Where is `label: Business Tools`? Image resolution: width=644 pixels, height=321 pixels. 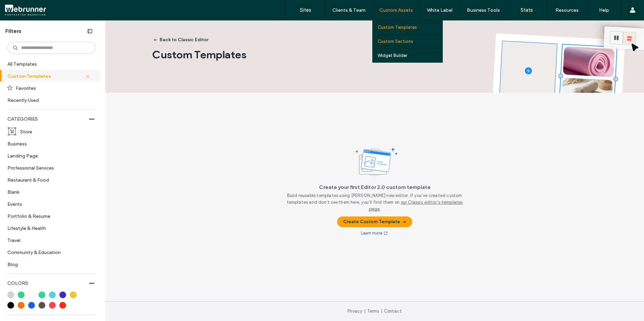 label: Business Tools is located at coordinates (483, 10).